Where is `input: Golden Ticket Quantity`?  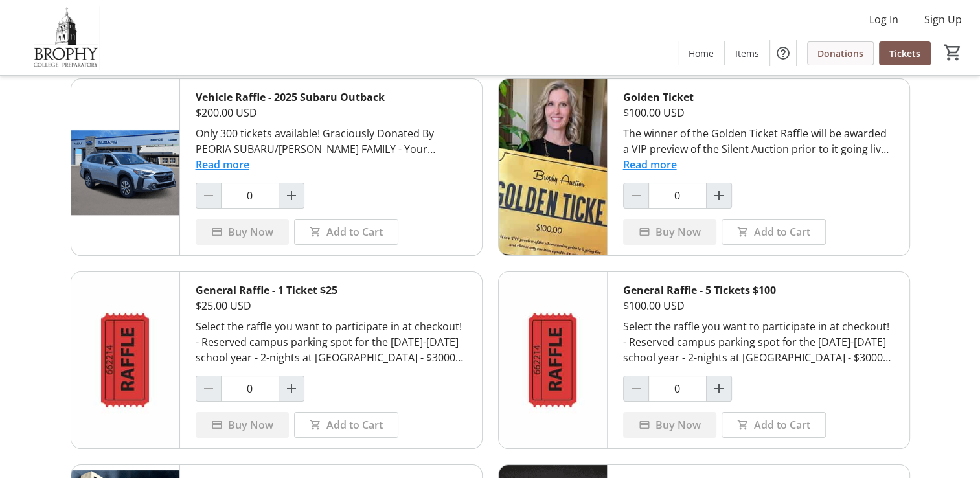
input: Golden Ticket Quantity is located at coordinates (678, 195).